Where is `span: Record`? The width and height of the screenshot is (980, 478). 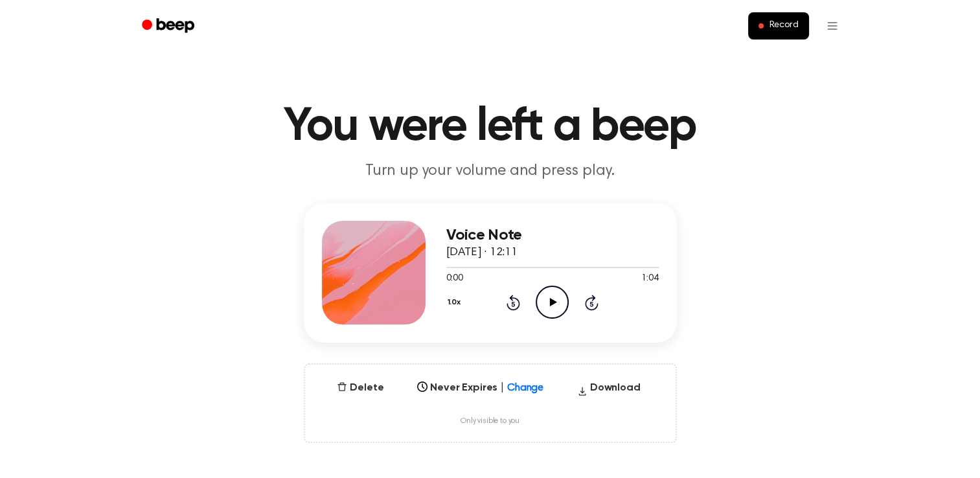
span: Record is located at coordinates (783, 26).